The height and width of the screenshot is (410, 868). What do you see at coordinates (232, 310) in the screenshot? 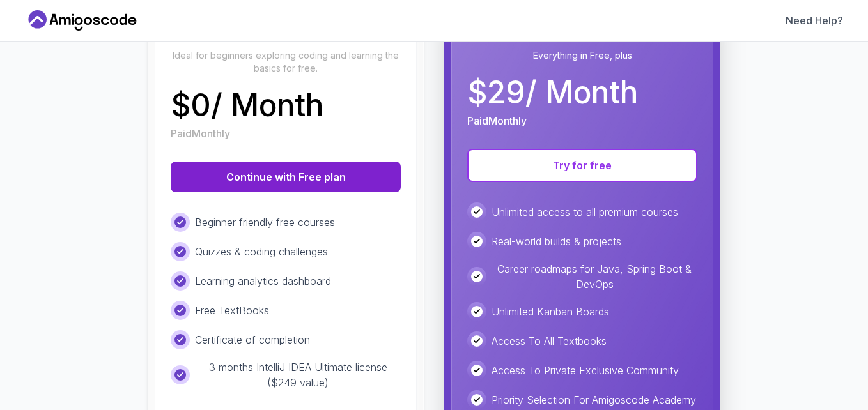
I see `p: Free TextBooks` at bounding box center [232, 310].